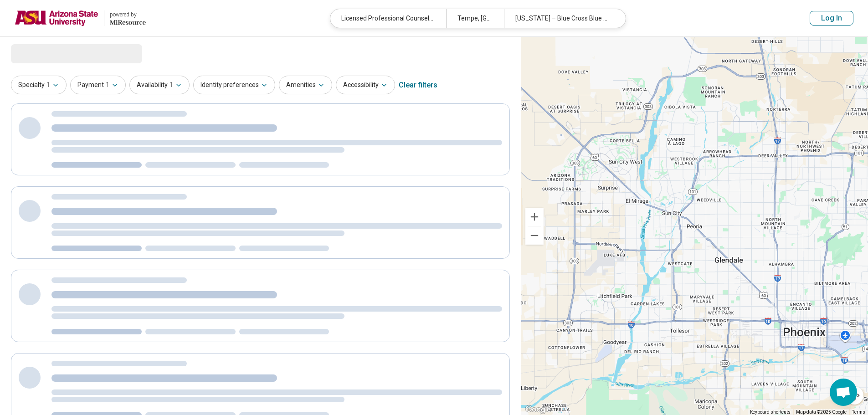  I want to click on div: powered by, so click(128, 14).